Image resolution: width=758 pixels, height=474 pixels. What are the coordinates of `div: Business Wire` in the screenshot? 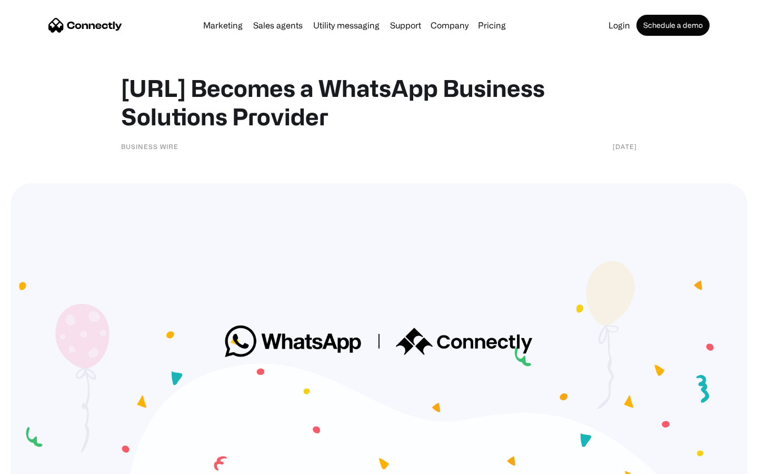 It's located at (150, 146).